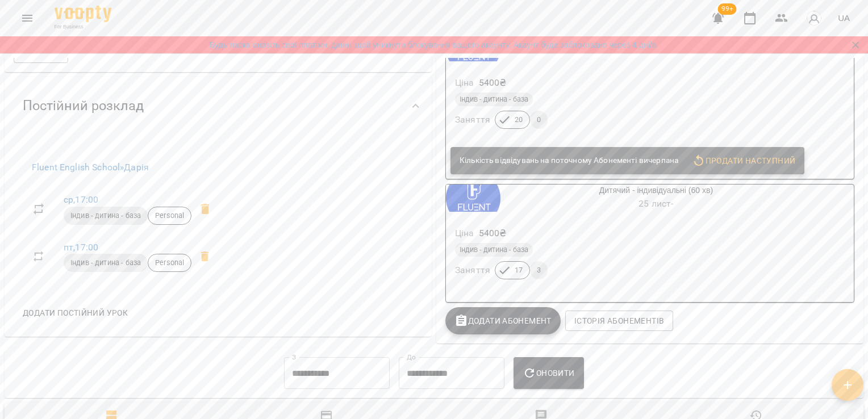  I want to click on span: 3, so click(539, 270).